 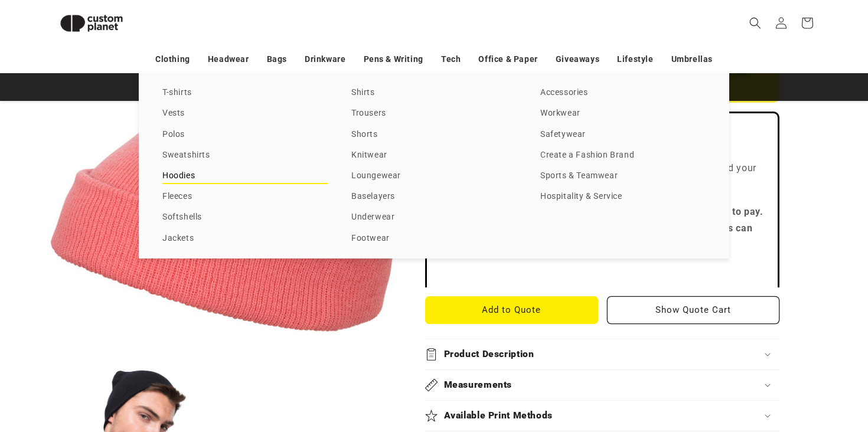 I want to click on a: Drinkware, so click(x=325, y=59).